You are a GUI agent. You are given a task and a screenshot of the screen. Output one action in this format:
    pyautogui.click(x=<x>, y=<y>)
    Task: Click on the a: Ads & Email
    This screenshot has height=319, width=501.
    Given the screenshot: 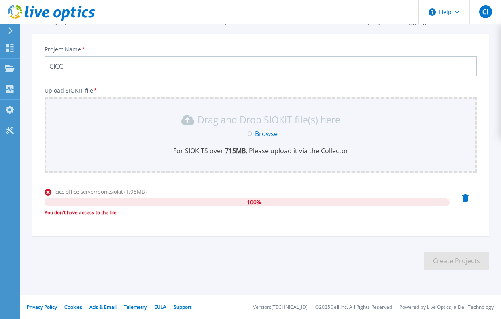 What is the action you would take?
    pyautogui.click(x=103, y=307)
    